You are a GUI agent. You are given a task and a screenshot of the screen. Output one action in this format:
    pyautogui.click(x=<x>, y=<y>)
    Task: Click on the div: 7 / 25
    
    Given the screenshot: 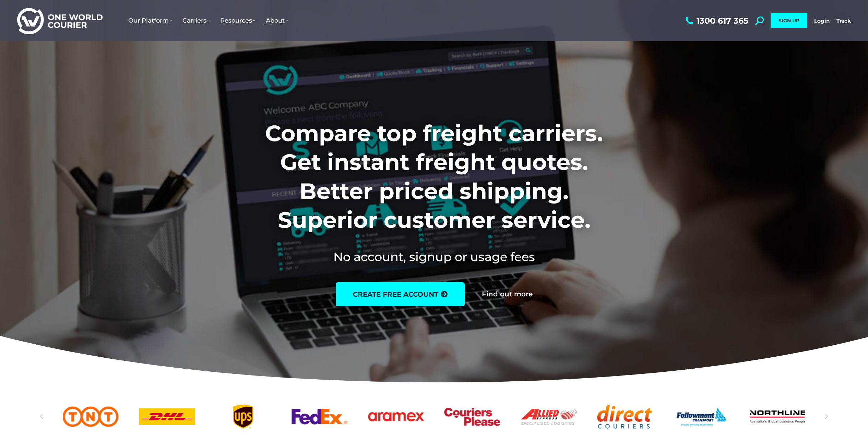 What is the action you would take?
    pyautogui.click(x=472, y=417)
    